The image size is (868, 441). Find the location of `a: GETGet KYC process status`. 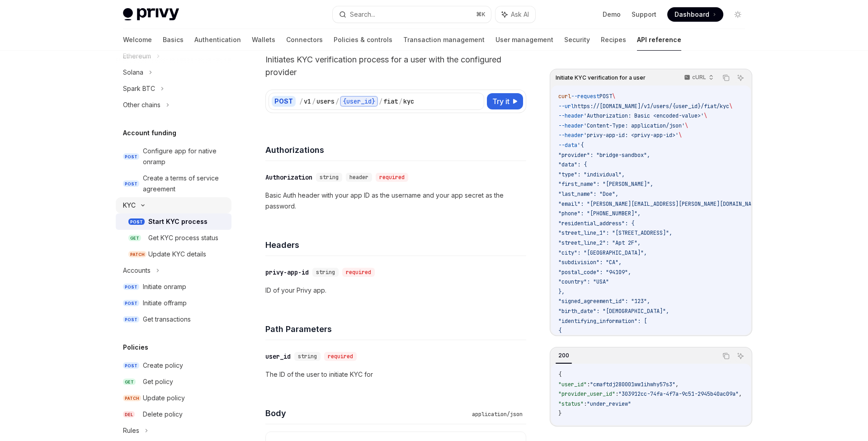

a: GETGet KYC process status is located at coordinates (174, 238).